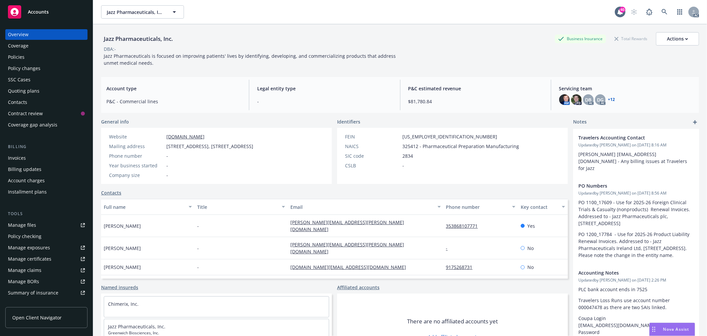  What do you see at coordinates (18, 102) in the screenshot?
I see `div: Contacts` at bounding box center [18, 102].